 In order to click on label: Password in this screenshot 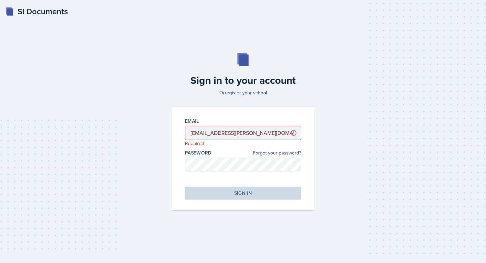, I will do `click(198, 153)`.